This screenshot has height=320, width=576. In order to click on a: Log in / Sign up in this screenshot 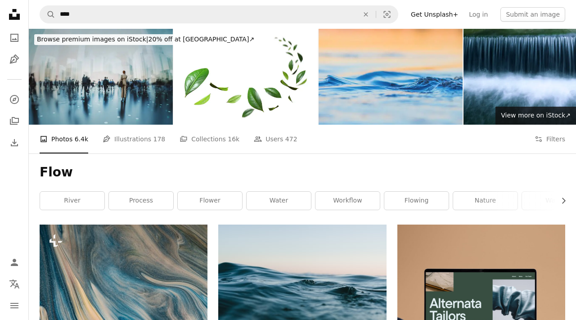, I will do `click(14, 262)`.